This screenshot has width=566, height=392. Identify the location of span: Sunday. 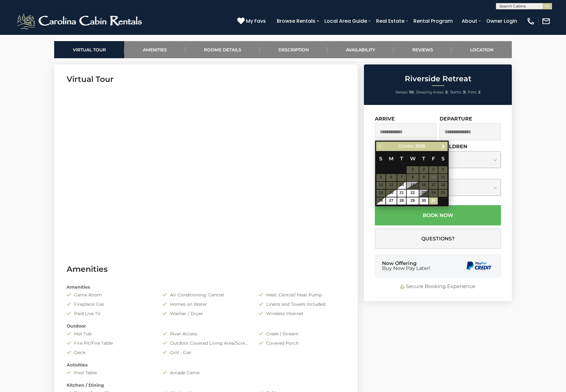
(381, 158).